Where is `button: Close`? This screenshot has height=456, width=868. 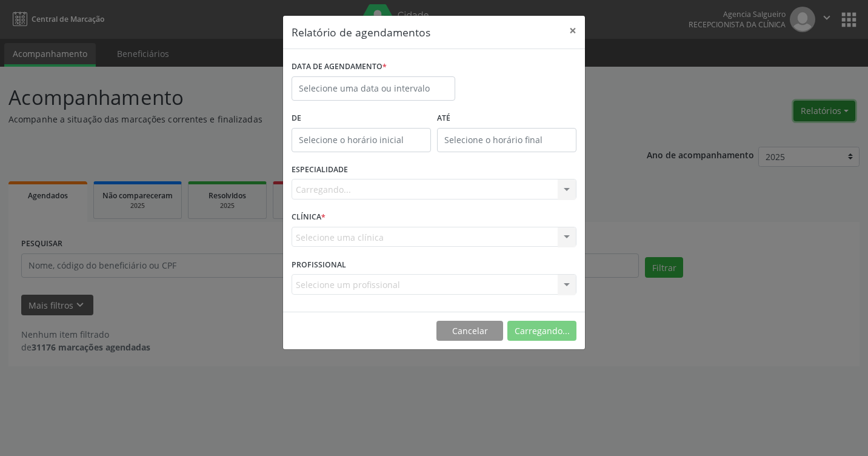 button: Close is located at coordinates (573, 30).